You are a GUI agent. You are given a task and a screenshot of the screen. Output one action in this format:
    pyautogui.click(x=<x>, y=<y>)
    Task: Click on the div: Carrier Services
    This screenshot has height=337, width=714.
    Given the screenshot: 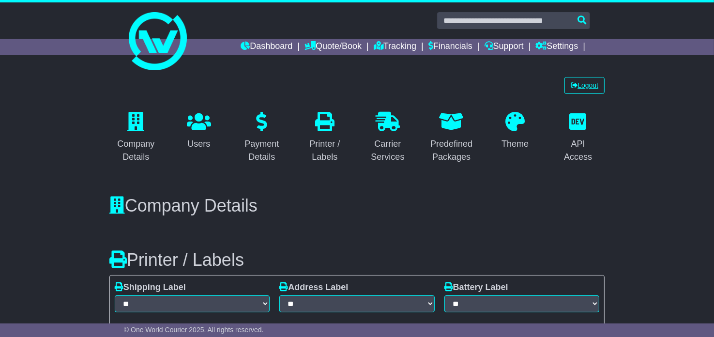 What is the action you would take?
    pyautogui.click(x=388, y=151)
    